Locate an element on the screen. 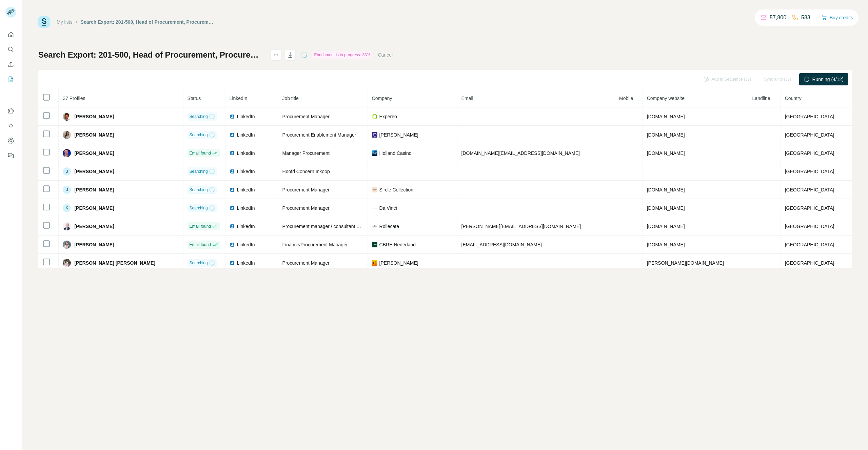 This screenshot has height=450, width=868. button: Dashboard is located at coordinates (11, 140).